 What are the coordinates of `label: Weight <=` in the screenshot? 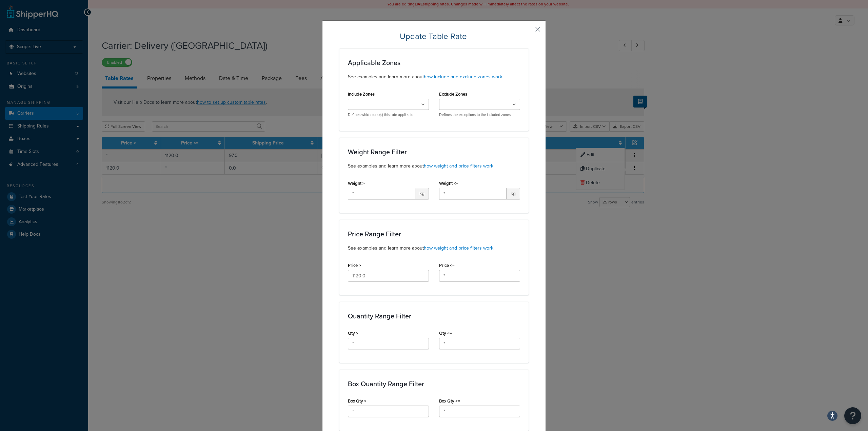 It's located at (449, 183).